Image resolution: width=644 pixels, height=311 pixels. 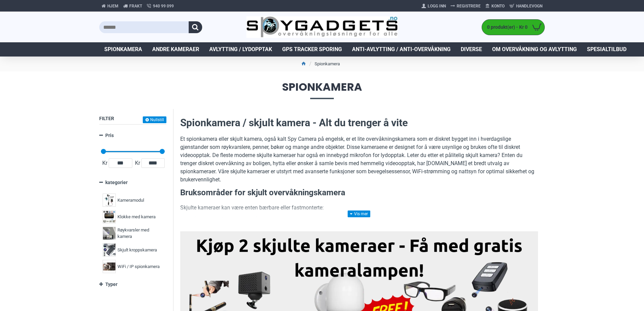 I want to click on span: Om overvåkning og avlytting, so click(x=535, y=49).